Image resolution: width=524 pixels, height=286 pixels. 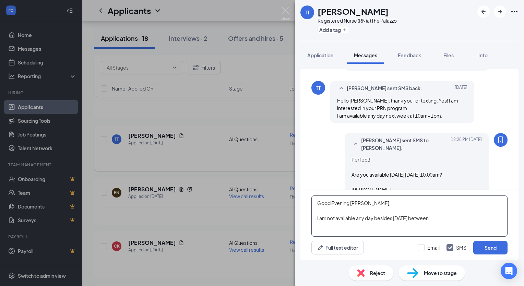 What do you see at coordinates (320, 247) in the screenshot?
I see `svg: Pen` at bounding box center [320, 247].